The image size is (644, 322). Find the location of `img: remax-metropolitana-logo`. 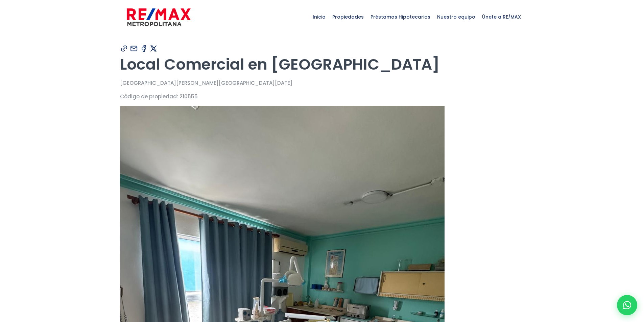

img: remax-metropolitana-logo is located at coordinates (159, 17).